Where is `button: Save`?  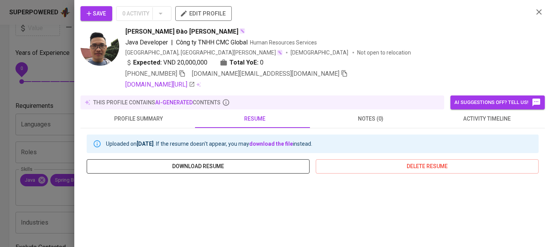
button: Save is located at coordinates (96, 14).